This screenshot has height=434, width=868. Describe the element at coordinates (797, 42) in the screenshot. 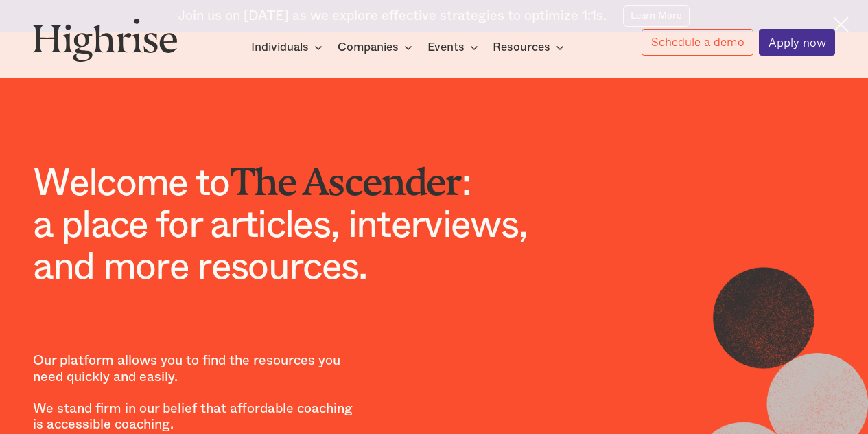

I see `a: Apply now` at that location.